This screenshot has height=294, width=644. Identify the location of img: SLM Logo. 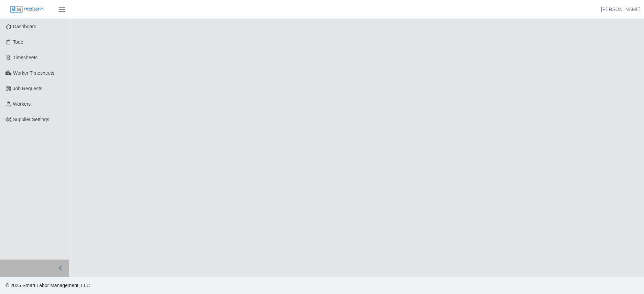
(27, 10).